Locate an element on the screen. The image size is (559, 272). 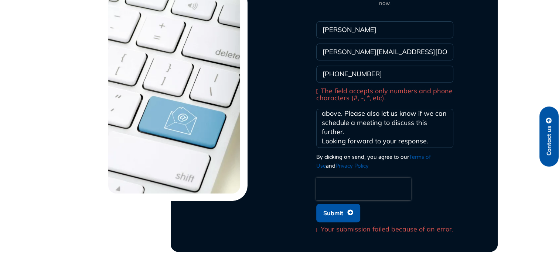
input: Only numbers and phone characters (#, -, *, etc) are accepted. is located at coordinates (384, 74).